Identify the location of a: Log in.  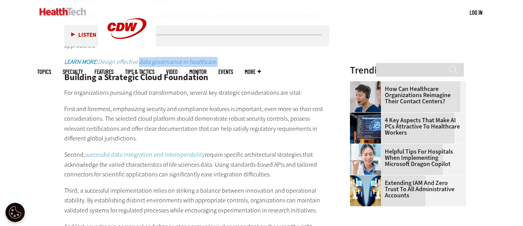
(476, 12).